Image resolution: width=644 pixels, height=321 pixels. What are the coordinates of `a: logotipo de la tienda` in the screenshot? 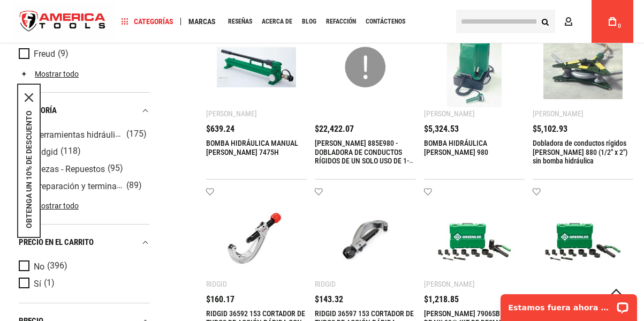 It's located at (63, 21).